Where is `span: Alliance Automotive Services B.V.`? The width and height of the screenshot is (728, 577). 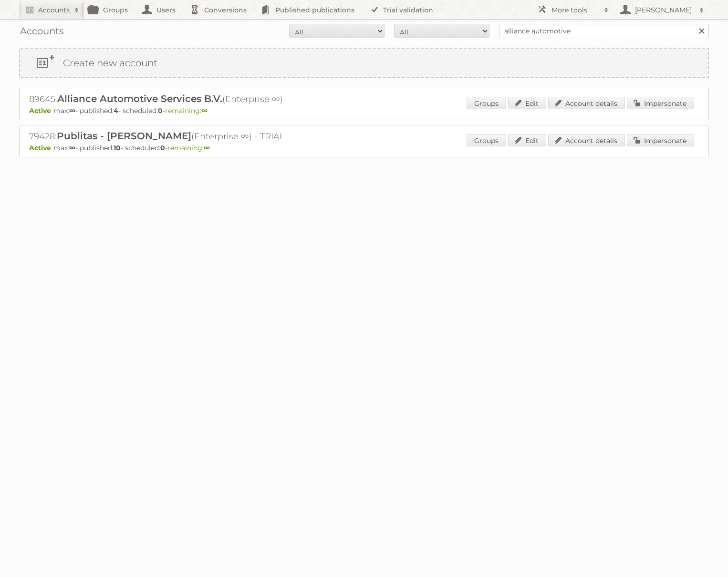
span: Alliance Automotive Services B.V. is located at coordinates (140, 99).